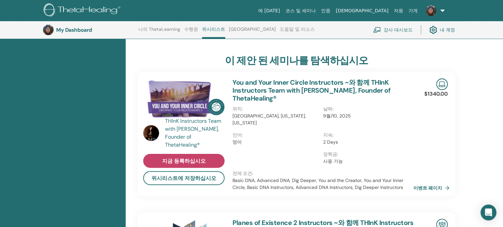 Image resolution: width=503 pixels, height=227 pixels. I want to click on a: 지금 등록하십시오, so click(184, 161).